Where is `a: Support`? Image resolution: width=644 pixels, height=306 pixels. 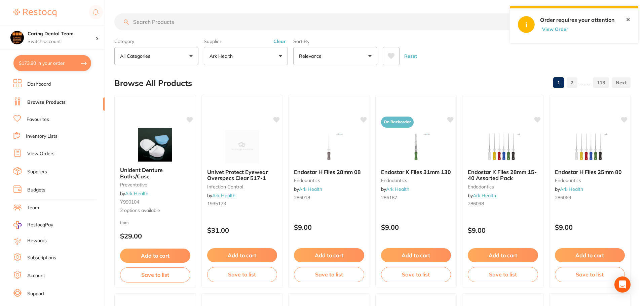
a: Support is located at coordinates (35, 294).